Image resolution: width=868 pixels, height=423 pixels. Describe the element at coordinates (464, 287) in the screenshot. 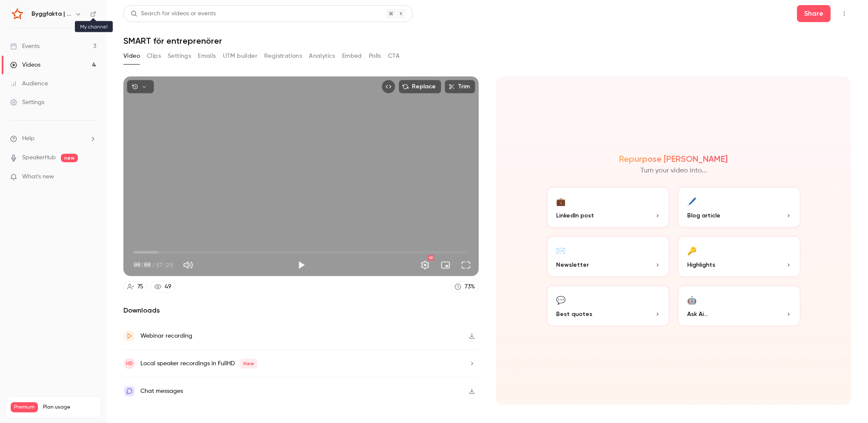

I see `a: 73%` at that location.